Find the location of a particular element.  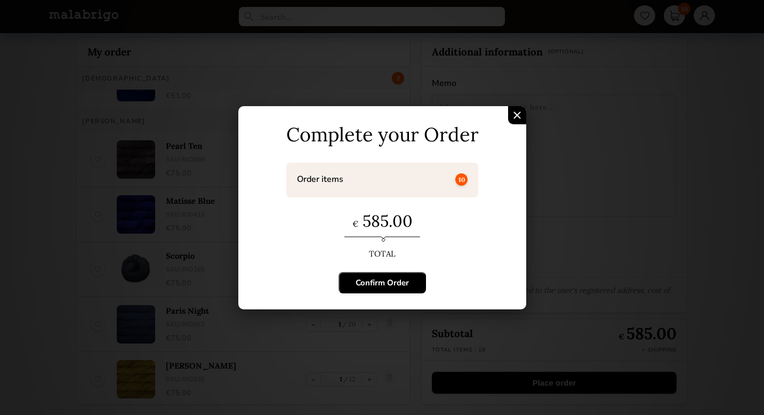

img: order-separator.89fa5524.svg is located at coordinates (382, 239).